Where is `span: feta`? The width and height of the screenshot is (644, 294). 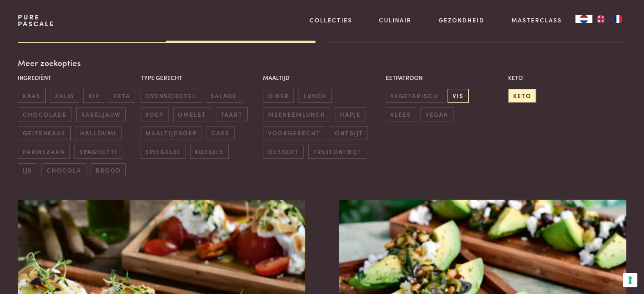 span: feta is located at coordinates (122, 96).